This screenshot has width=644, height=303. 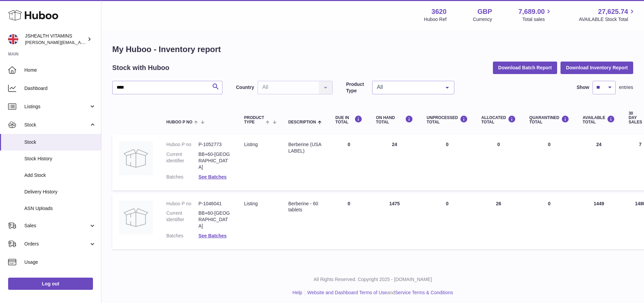 What do you see at coordinates (499, 221) in the screenshot?
I see `td: 26` at bounding box center [499, 221].